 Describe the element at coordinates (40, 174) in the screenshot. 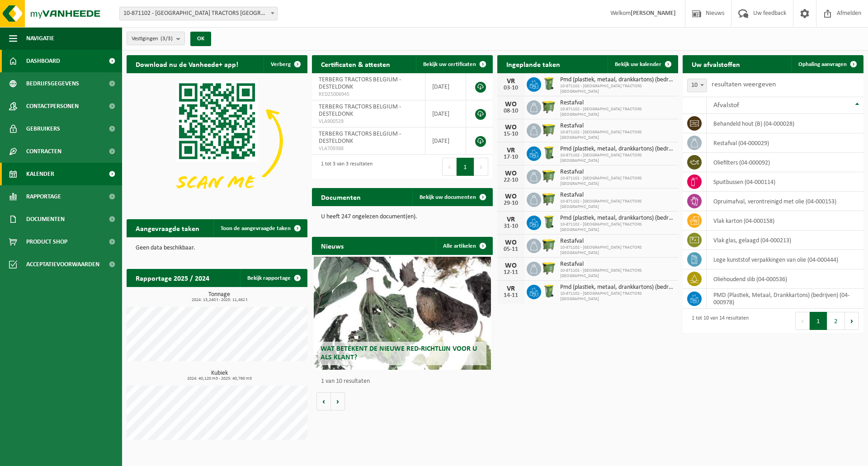

I see `span: Kalender` at that location.